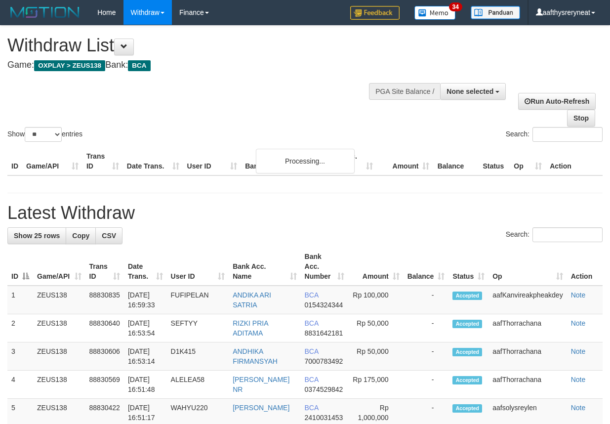  Describe the element at coordinates (325, 266) in the screenshot. I see `th: Bank Acc. Number: activate to sort column ascending` at that location.